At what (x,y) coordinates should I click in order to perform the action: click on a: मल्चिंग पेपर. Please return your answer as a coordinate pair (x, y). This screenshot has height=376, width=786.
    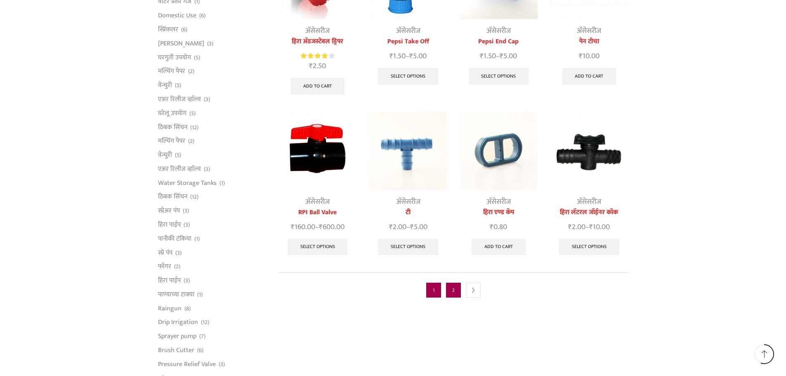
    Looking at the image, I should click on (172, 141).